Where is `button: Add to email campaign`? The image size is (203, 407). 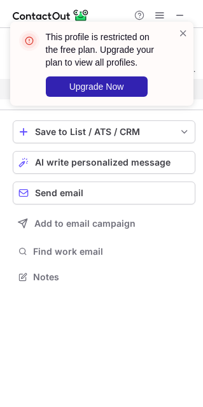
button: Add to email campaign is located at coordinates (104, 224).